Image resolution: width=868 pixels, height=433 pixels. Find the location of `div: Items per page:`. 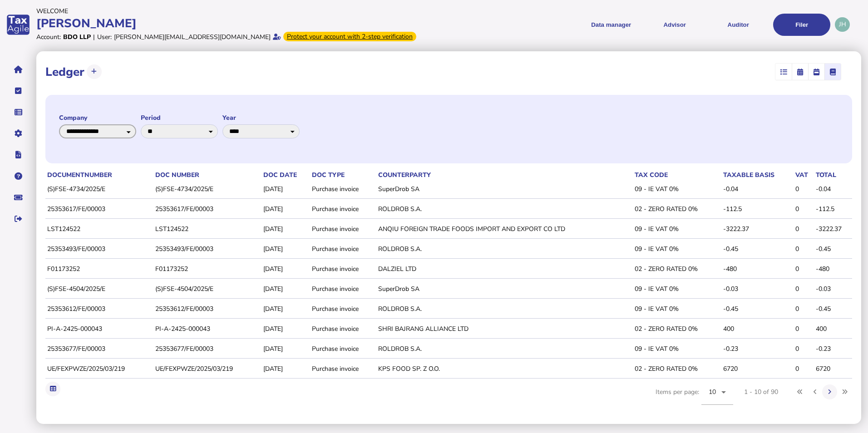

div: Items per page: is located at coordinates (695, 397).